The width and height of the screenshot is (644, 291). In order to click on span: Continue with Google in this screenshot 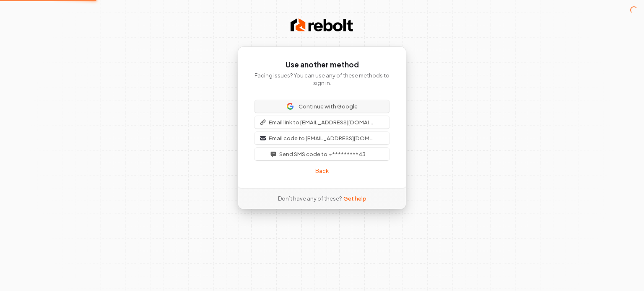, I will do `click(328, 106)`.